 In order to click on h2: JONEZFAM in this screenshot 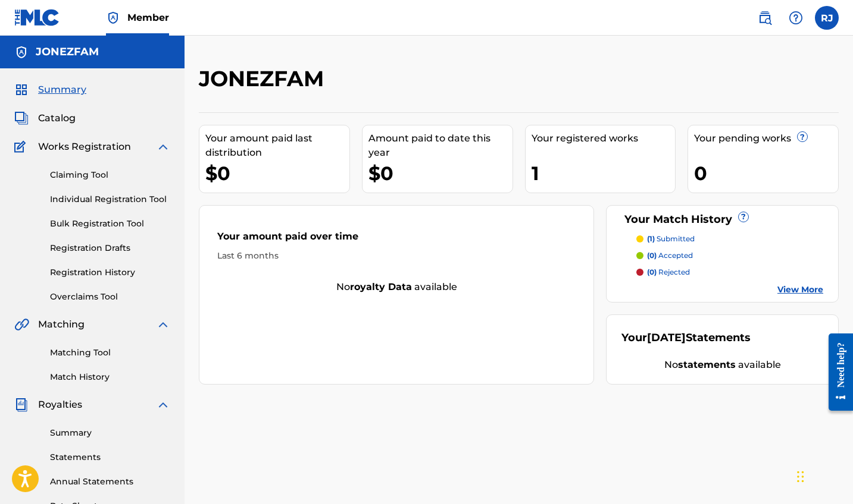, I will do `click(264, 79)`.